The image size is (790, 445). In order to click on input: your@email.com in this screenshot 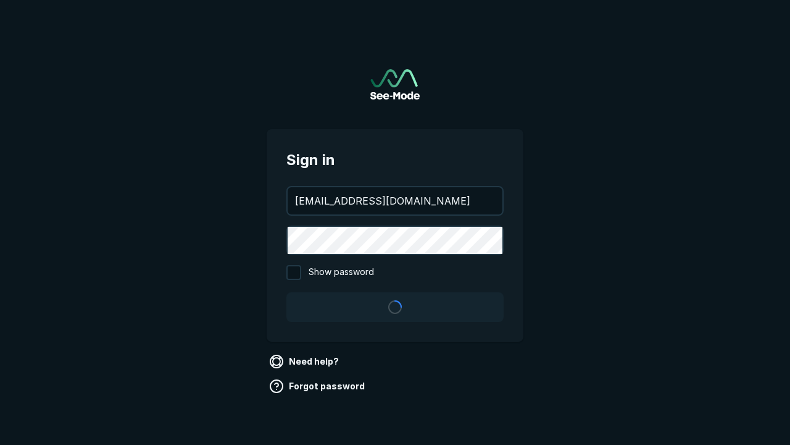, I will do `click(395, 201)`.